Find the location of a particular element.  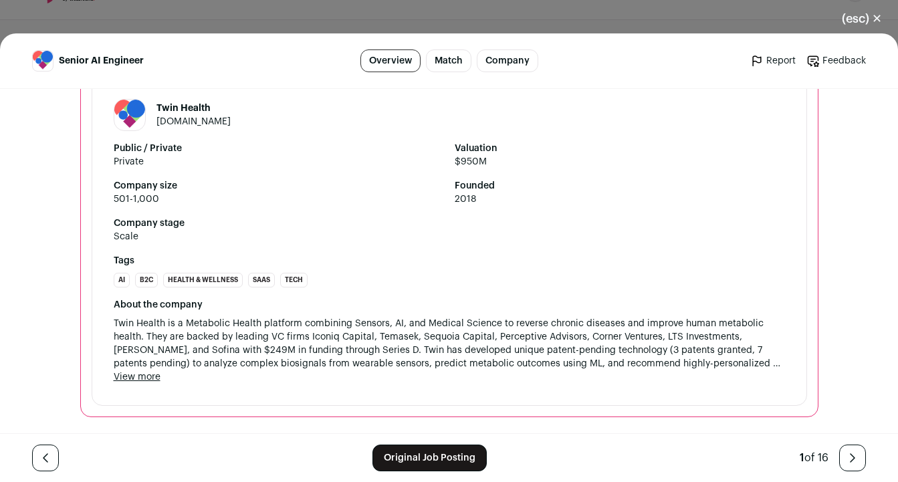

div: About the company is located at coordinates (449, 305).